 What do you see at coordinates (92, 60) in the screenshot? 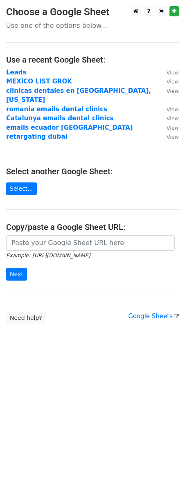
I see `h4: Use a recent Google Sheet:` at bounding box center [92, 60].